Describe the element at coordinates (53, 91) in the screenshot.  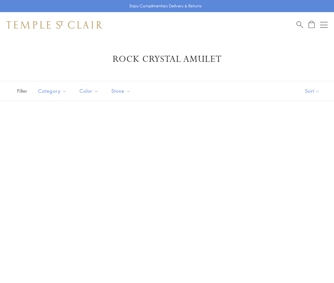
I see `span: Category` at that location.